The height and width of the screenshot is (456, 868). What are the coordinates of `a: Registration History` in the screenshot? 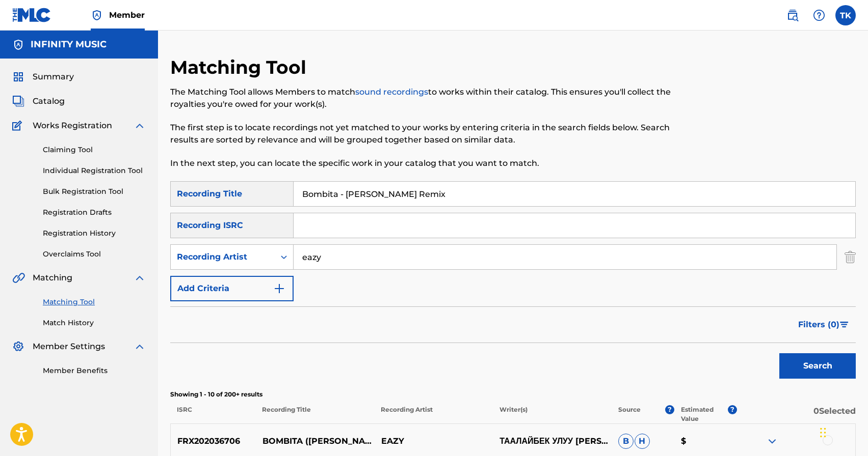 It's located at (94, 233).